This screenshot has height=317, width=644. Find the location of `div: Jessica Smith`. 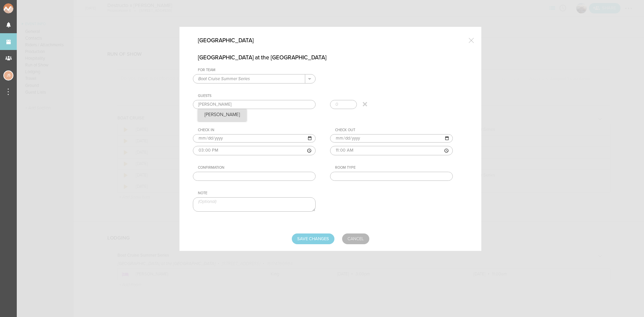

div: Jessica Smith is located at coordinates (9, 76).